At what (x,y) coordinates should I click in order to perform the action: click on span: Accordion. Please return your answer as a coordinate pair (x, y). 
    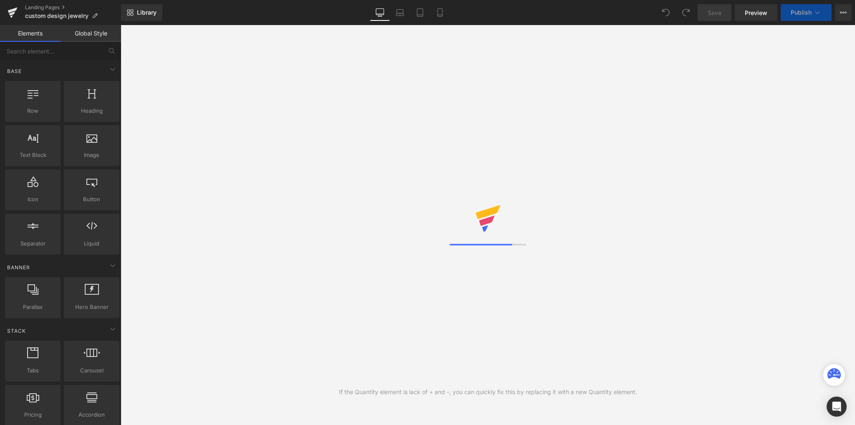
    Looking at the image, I should click on (91, 415).